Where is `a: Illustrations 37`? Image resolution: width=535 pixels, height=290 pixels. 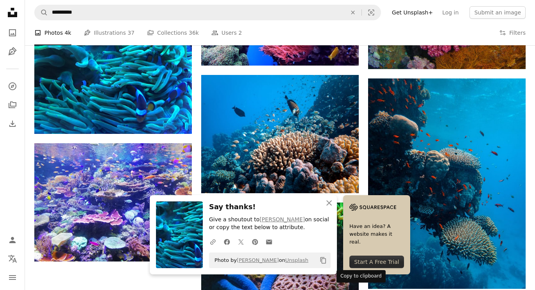
a: Illustrations 37 is located at coordinates (109, 33).